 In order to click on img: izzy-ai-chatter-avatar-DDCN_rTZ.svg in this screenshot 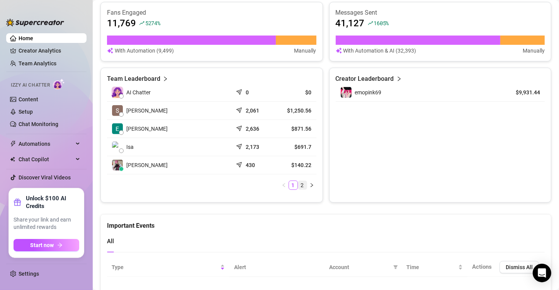, I will do `click(118, 92)`.